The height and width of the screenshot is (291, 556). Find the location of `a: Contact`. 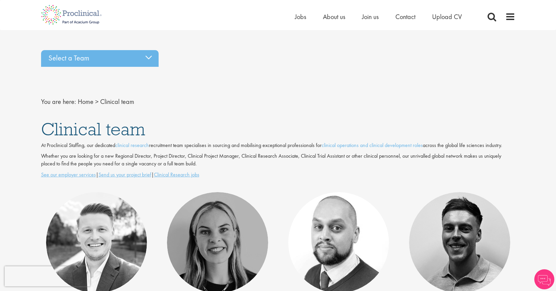

a: Contact is located at coordinates (405, 17).